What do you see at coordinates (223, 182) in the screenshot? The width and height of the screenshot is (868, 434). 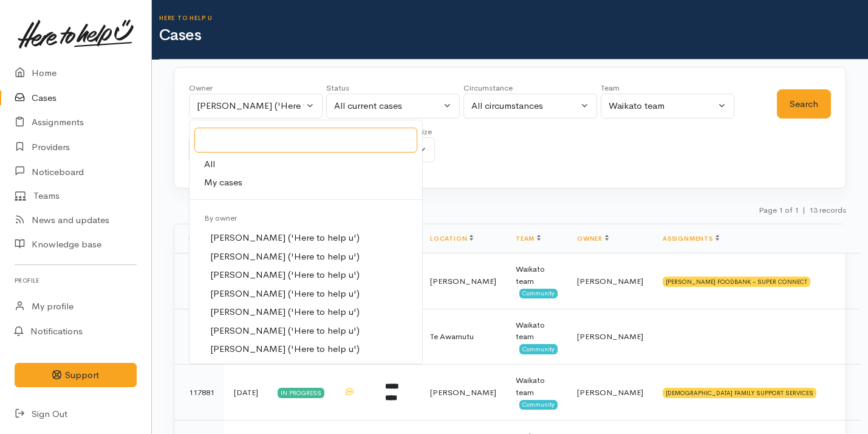 I see `span: My cases` at bounding box center [223, 182].